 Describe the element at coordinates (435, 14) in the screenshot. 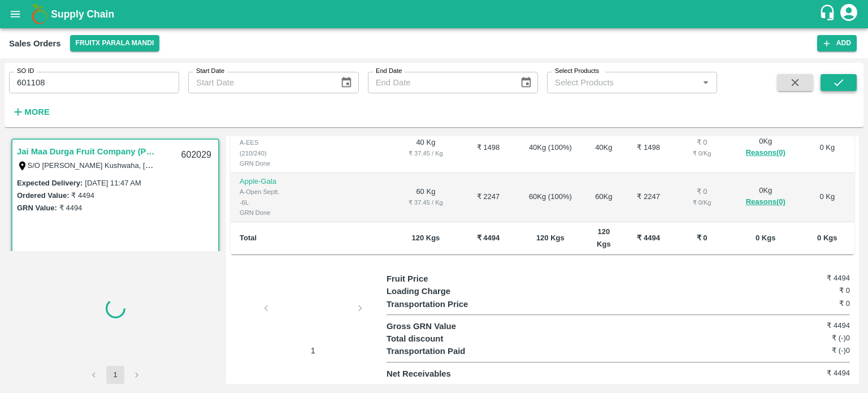

I see `a: Supply Chain` at that location.